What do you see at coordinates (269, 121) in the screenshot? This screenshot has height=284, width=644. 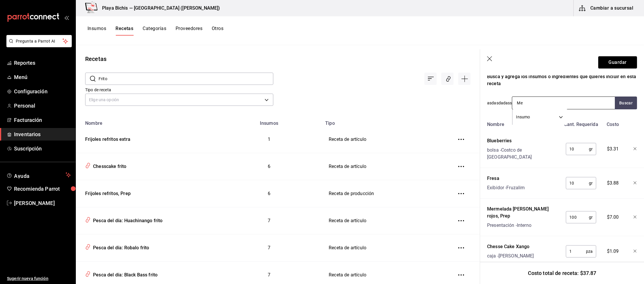 I see `th: Insumos` at bounding box center [269, 121].